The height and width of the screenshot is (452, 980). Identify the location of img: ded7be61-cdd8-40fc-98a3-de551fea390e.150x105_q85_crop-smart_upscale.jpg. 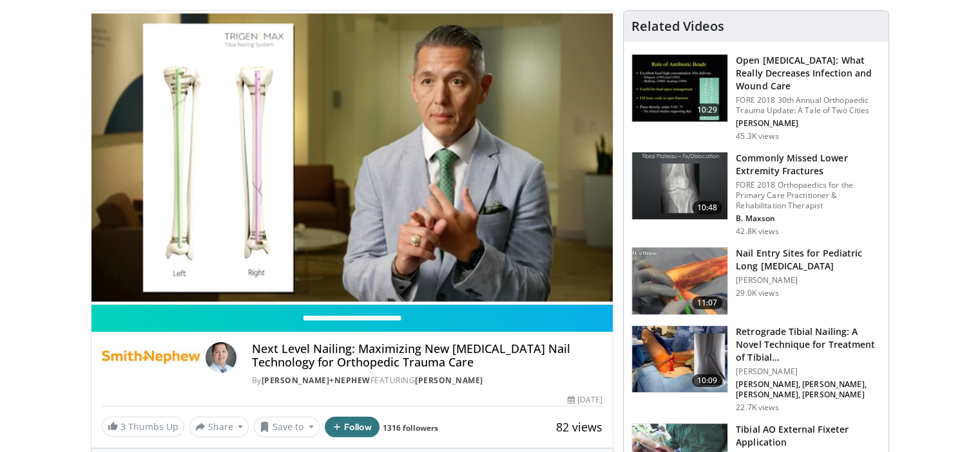
(680, 89).